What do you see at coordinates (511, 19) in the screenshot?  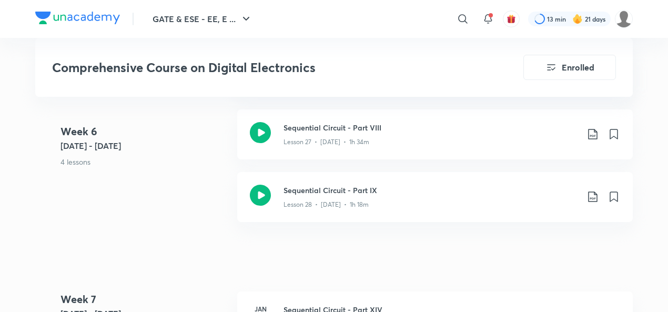 I see `button: avatar` at bounding box center [511, 19].